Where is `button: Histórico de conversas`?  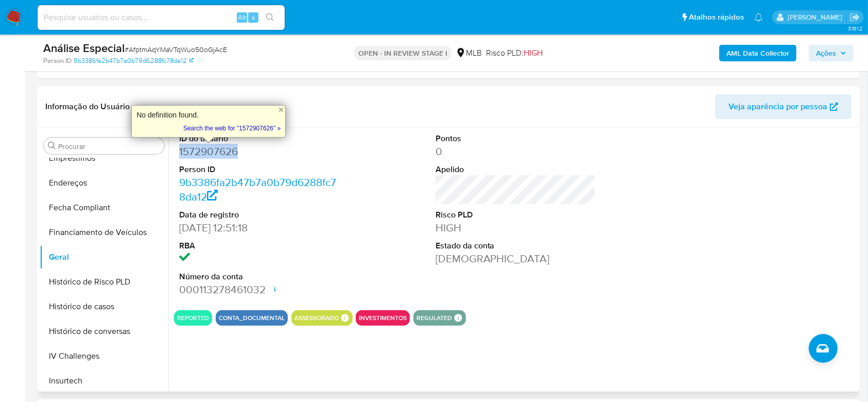
button: Histórico de conversas is located at coordinates (104, 331).